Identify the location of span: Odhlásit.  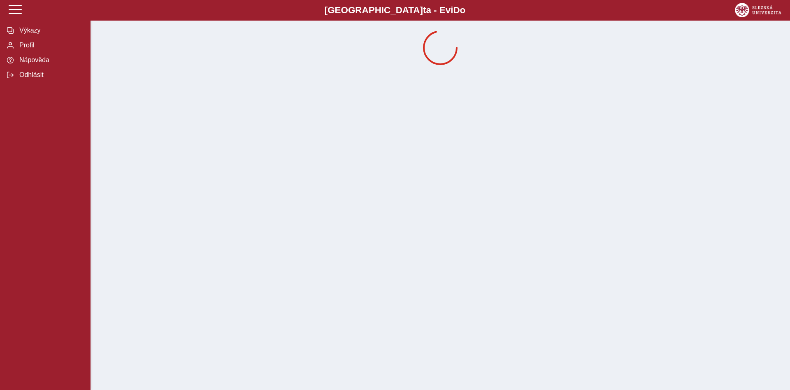
(50, 75).